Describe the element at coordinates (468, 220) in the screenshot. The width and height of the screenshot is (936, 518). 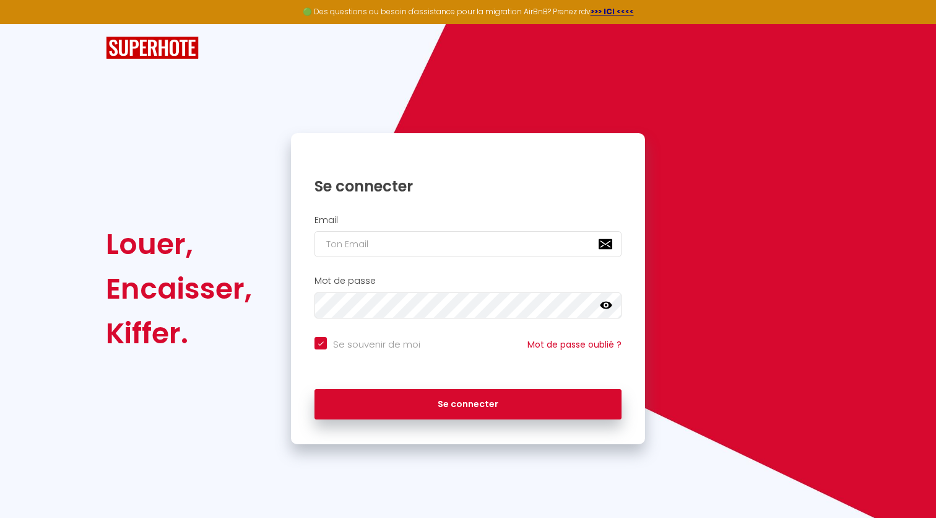
I see `h2: Email` at that location.